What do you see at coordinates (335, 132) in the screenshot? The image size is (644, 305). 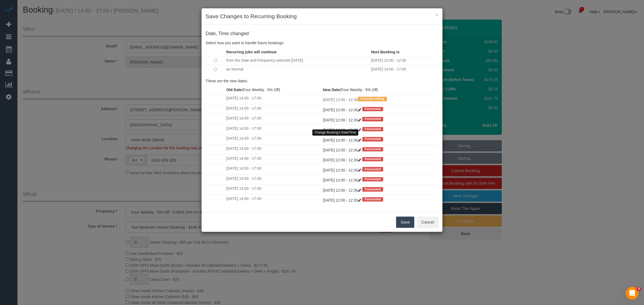 I see `div: Change Booking's Date/Time` at bounding box center [335, 132].